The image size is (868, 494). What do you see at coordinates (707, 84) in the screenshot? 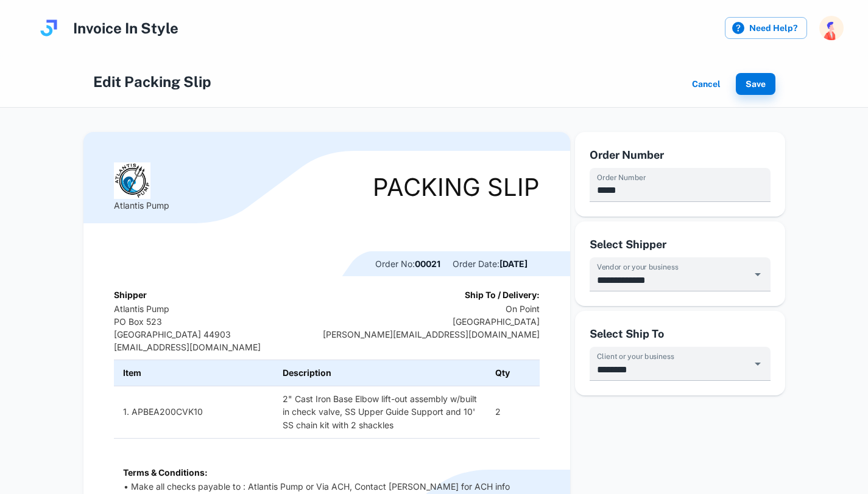
I see `button: Cancel` at bounding box center [707, 84].